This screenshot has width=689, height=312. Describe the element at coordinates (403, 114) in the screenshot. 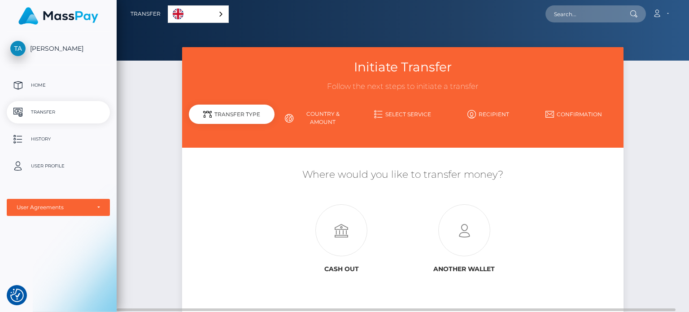

I see `a: Select Service` at that location.